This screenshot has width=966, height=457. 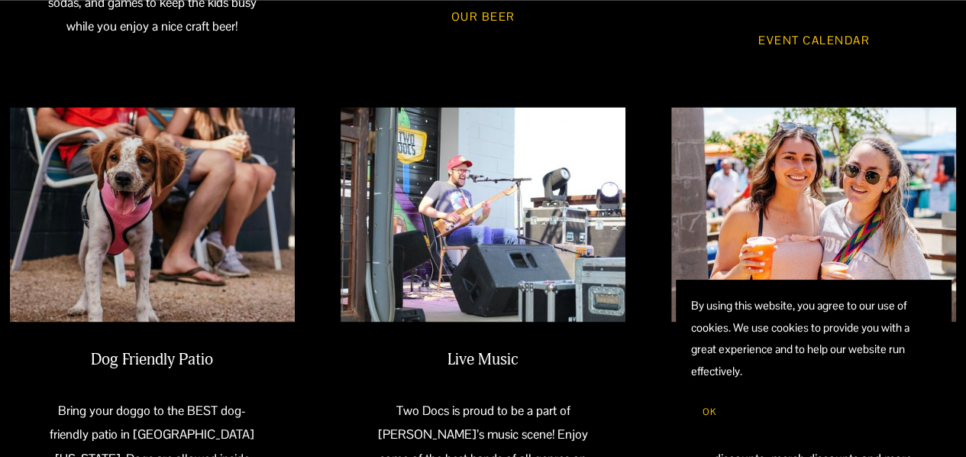 What do you see at coordinates (709, 412) in the screenshot?
I see `span: OK` at bounding box center [709, 412].